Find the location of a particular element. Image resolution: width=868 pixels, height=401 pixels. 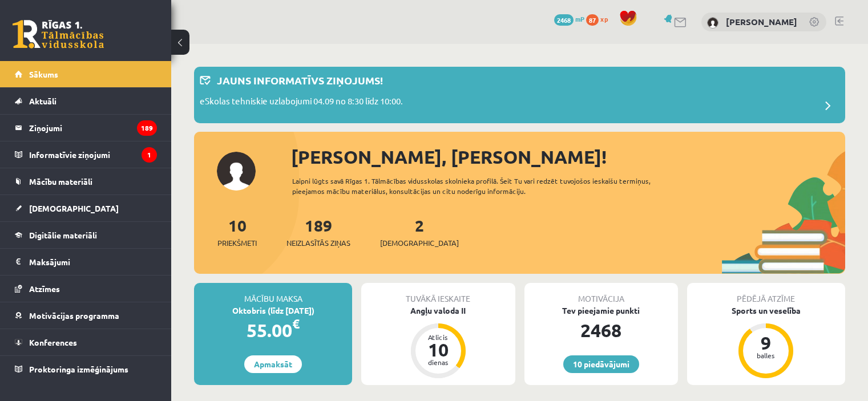

a: Sports un veselība 9 balles is located at coordinates (766, 342).